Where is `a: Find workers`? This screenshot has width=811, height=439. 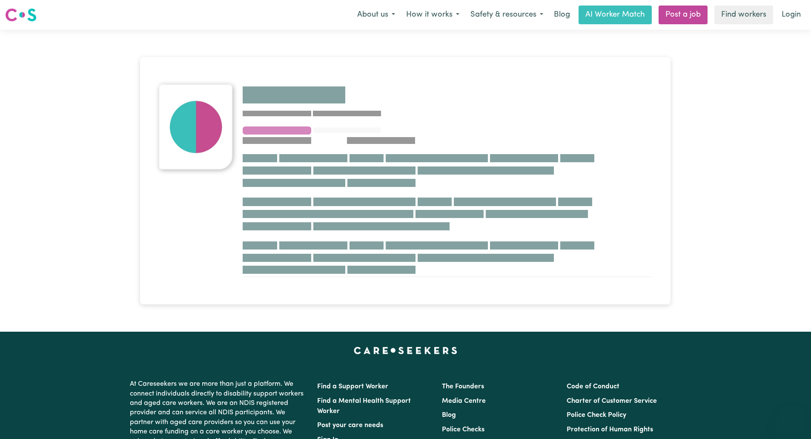
a: Find workers is located at coordinates (744, 15).